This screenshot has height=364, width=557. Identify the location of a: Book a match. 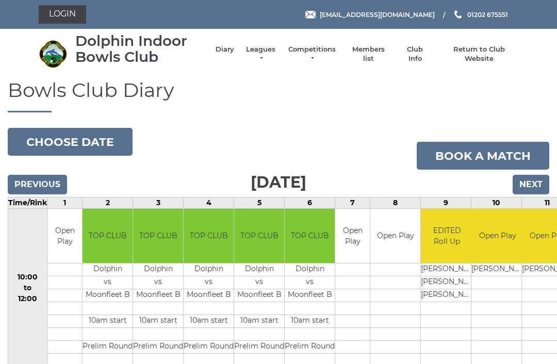
(483, 156).